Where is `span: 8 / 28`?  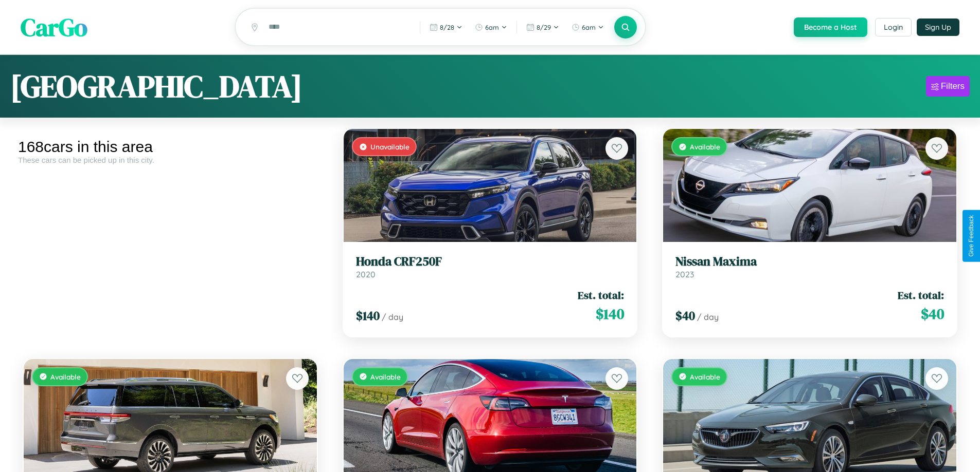
span: 8 / 28 is located at coordinates (447, 27).